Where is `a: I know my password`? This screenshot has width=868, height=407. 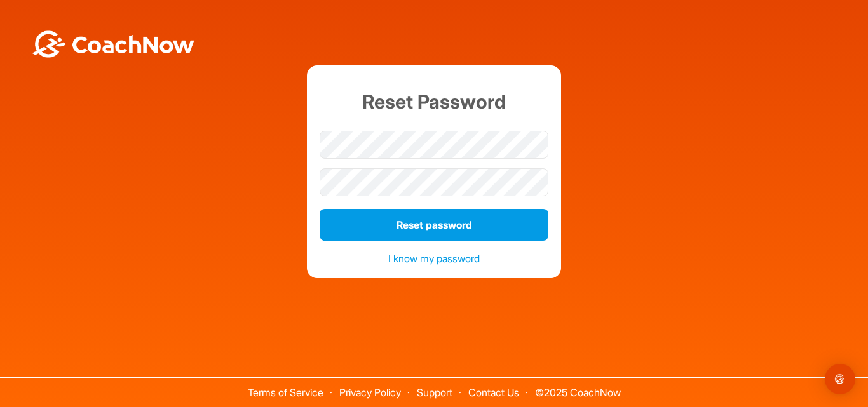 a: I know my password is located at coordinates (434, 259).